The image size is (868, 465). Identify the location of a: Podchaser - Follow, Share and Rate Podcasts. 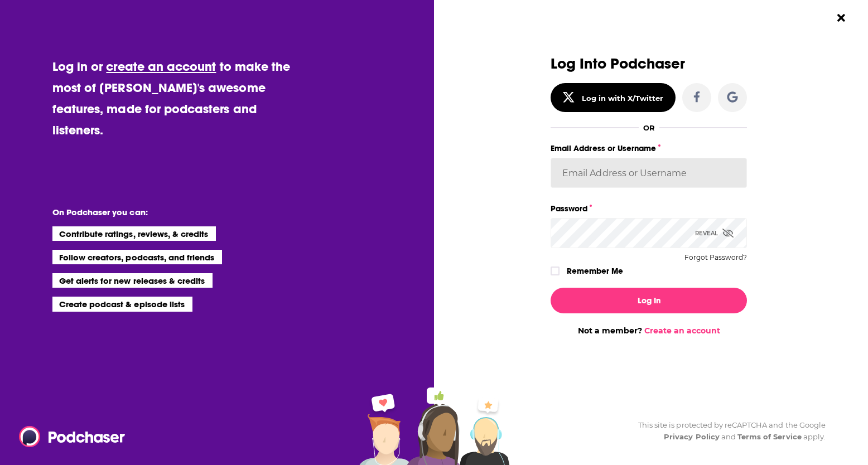
(68, 437).